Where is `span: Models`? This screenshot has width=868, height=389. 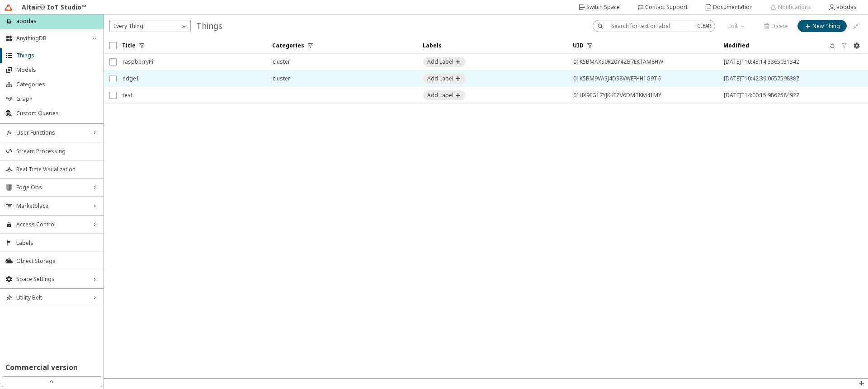 span: Models is located at coordinates (57, 70).